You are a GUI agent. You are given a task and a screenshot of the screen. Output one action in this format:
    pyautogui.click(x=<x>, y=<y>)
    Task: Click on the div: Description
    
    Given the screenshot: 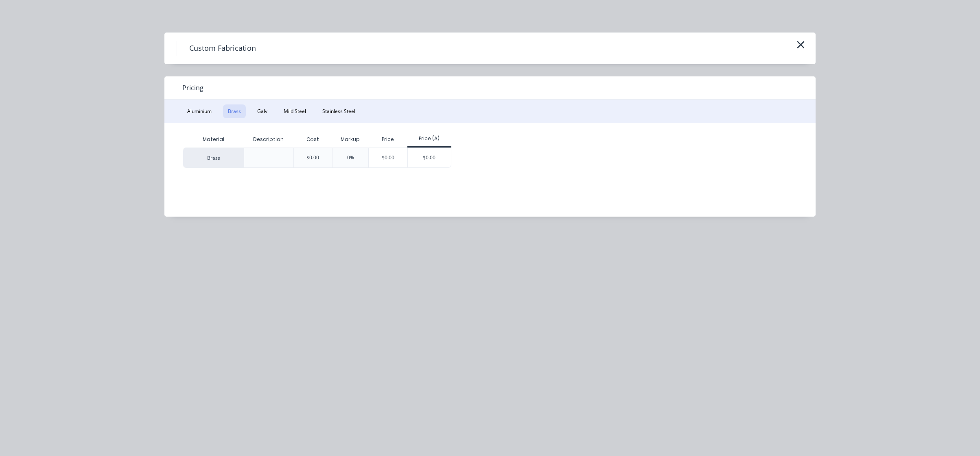 What is the action you would take?
    pyautogui.click(x=268, y=139)
    